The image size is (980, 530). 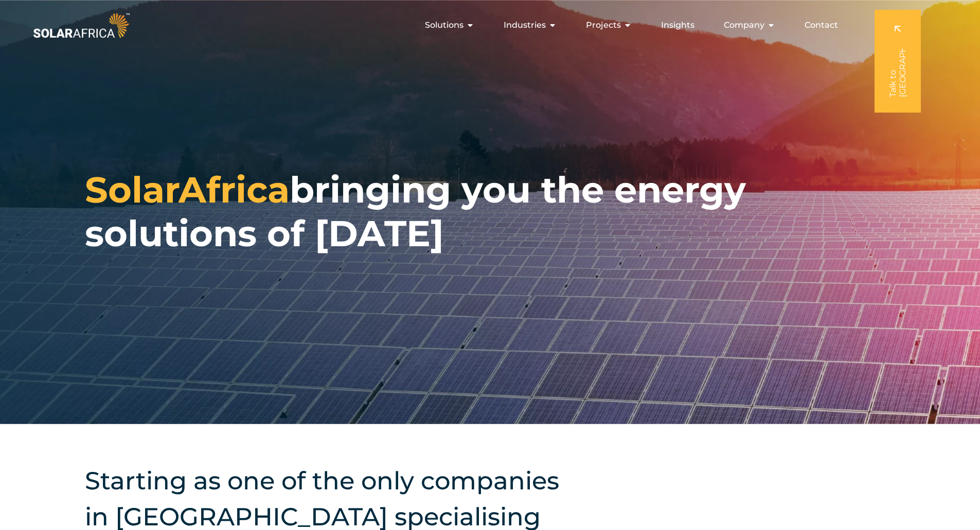 I want to click on span: Contact, so click(x=821, y=25).